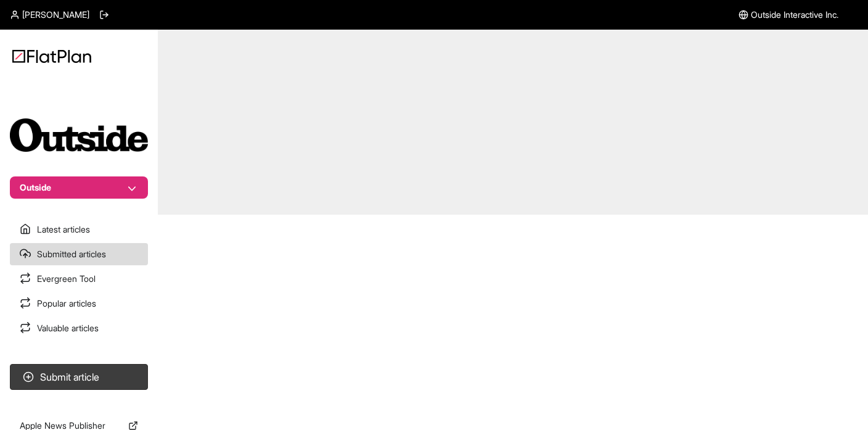 The width and height of the screenshot is (868, 430). What do you see at coordinates (79, 188) in the screenshot?
I see `button: Outside` at bounding box center [79, 188].